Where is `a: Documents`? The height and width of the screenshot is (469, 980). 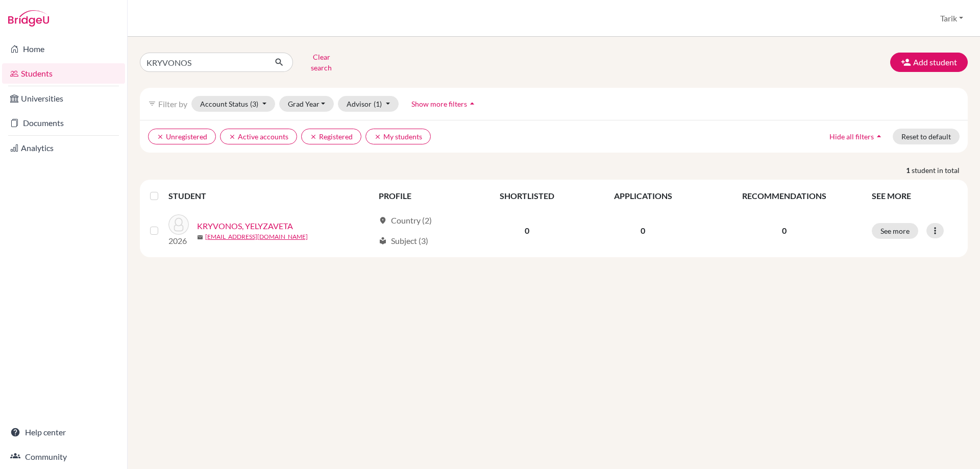
a: Documents is located at coordinates (63, 123).